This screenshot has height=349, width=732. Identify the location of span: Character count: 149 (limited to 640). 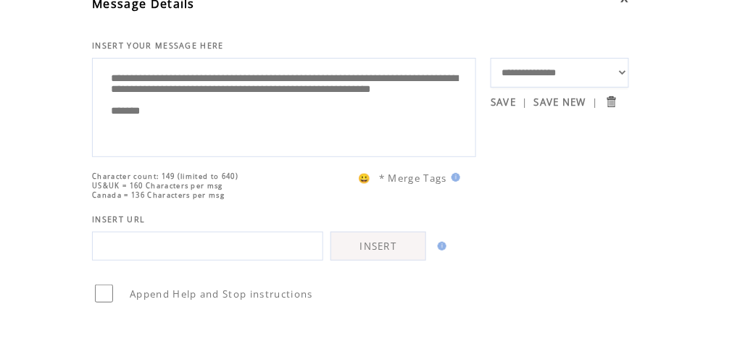
(165, 176).